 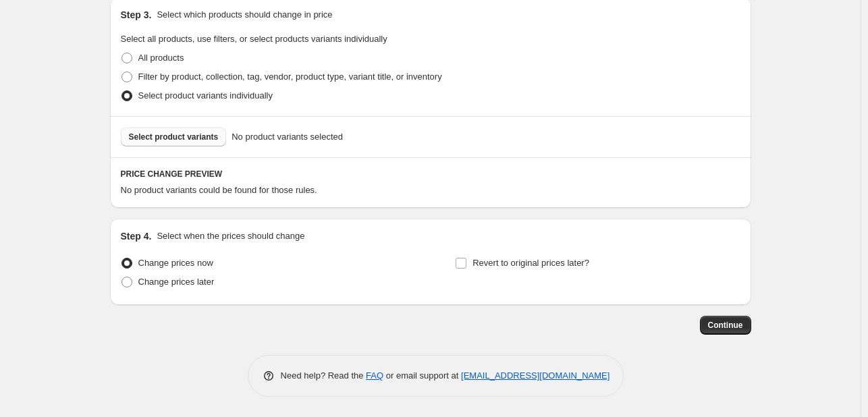 I want to click on a: FAQ, so click(x=374, y=375).